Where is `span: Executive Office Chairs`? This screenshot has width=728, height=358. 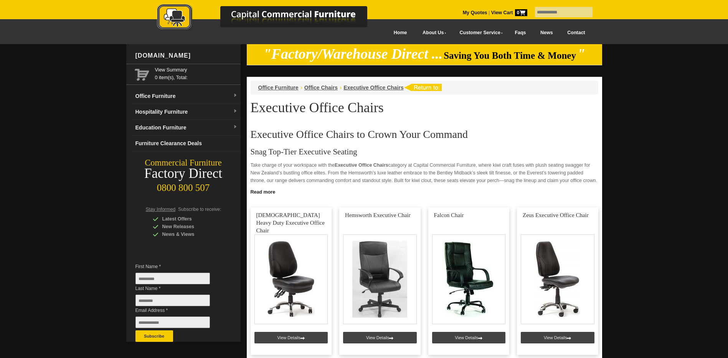 span: Executive Office Chairs is located at coordinates (373, 87).